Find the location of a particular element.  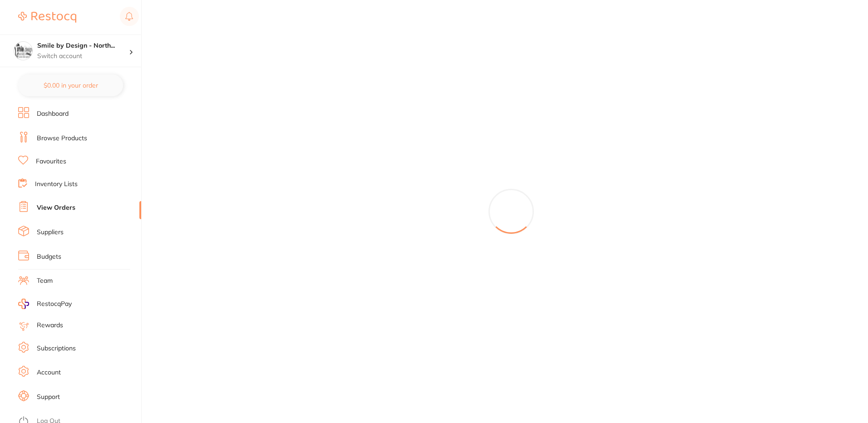

a: Team is located at coordinates (44, 281).